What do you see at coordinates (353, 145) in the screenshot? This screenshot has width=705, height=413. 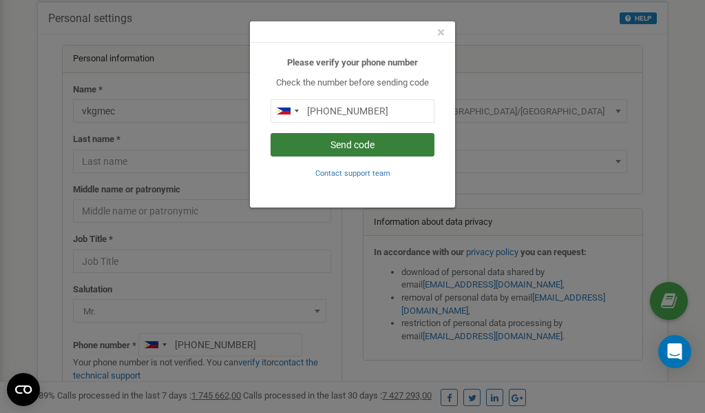 I see `button: Send code` at bounding box center [353, 145].